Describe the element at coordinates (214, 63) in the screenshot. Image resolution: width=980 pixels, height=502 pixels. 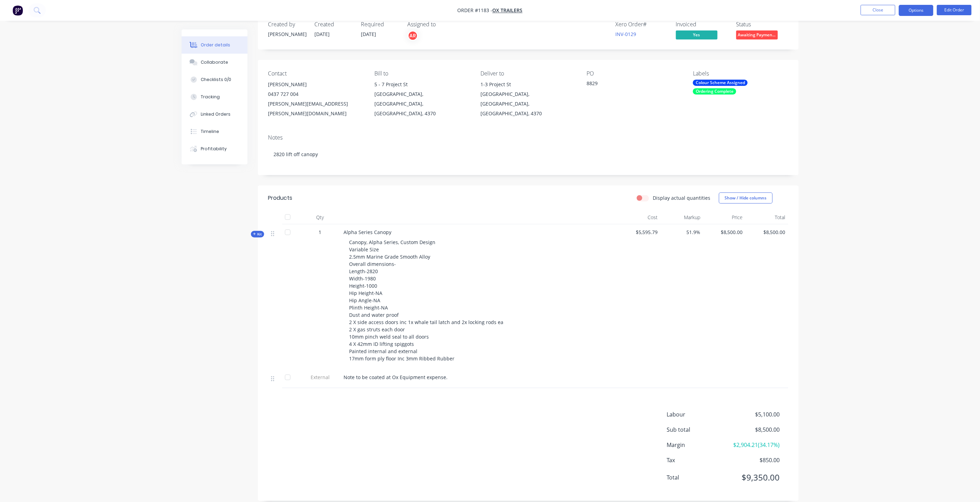
I see `button: Collaborate` at that location.